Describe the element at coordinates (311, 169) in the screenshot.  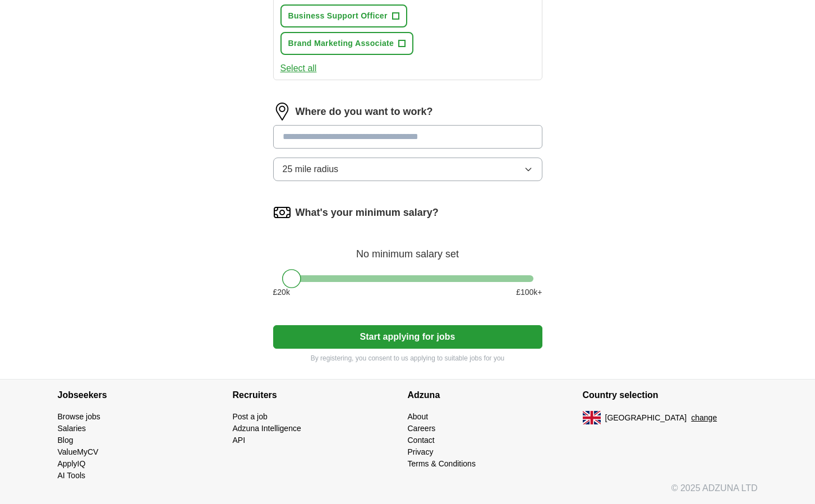
I see `span: 25 mile radius` at that location.